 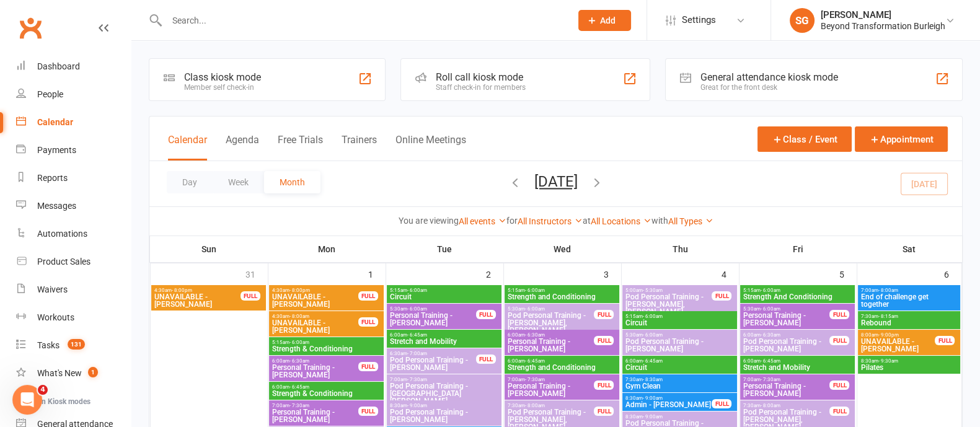 I want to click on th: Fri, so click(x=797, y=249).